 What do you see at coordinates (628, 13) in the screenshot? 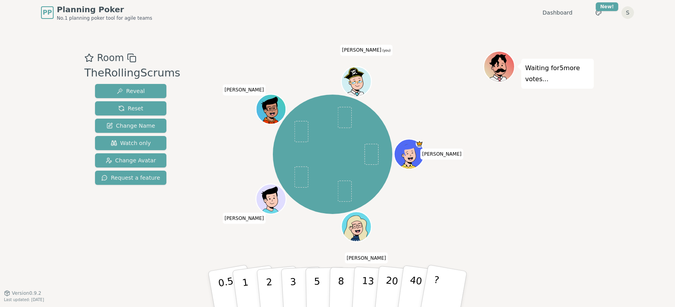
I see `span: S` at bounding box center [628, 13].